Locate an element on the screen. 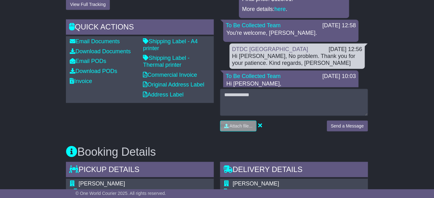  a: Shipping Label - Thermal printer is located at coordinates (166, 62).